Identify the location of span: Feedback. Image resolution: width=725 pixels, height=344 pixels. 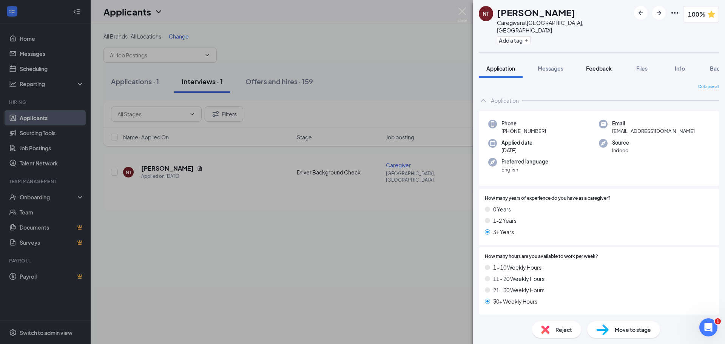
(599, 68).